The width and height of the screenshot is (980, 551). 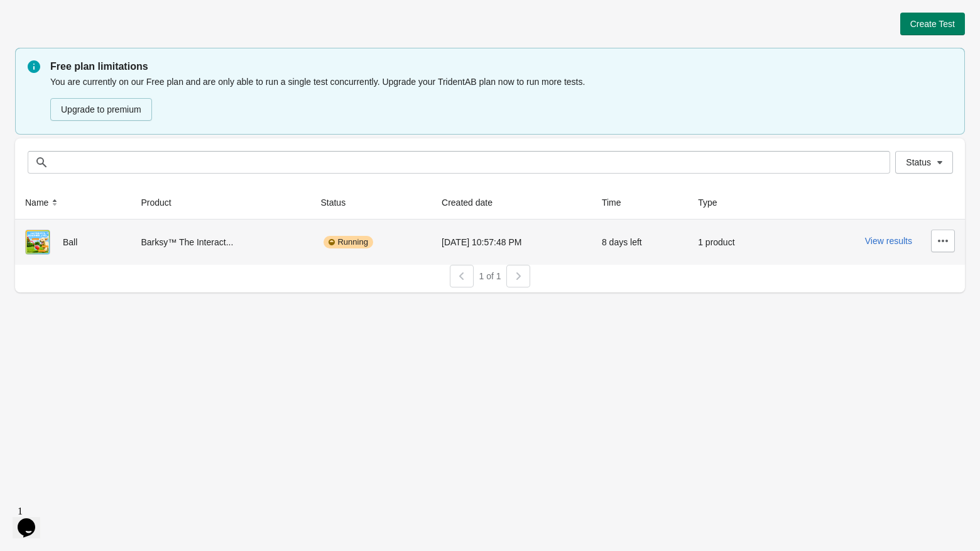 I want to click on span: 1 of 1, so click(x=490, y=276).